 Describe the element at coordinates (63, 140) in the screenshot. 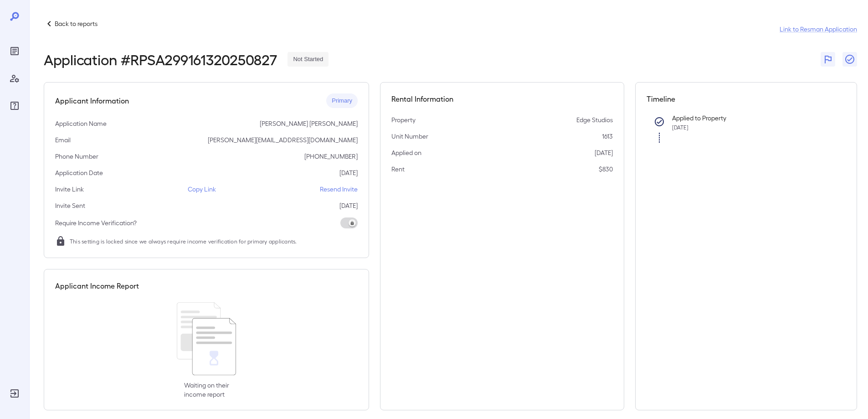

I see `p: Email` at that location.